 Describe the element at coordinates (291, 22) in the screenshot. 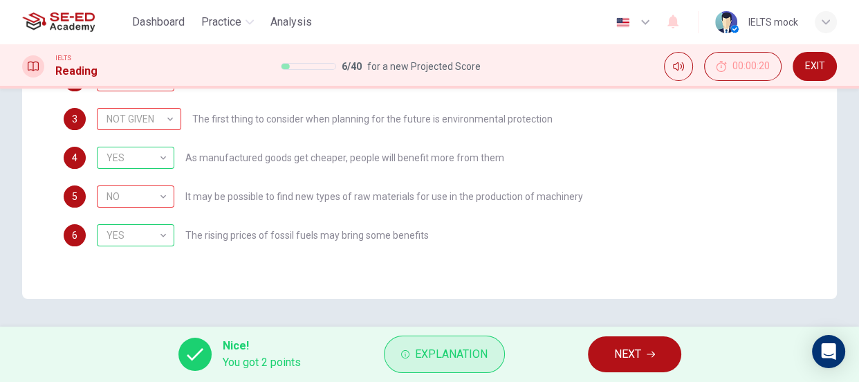

I see `span: Analysis` at that location.